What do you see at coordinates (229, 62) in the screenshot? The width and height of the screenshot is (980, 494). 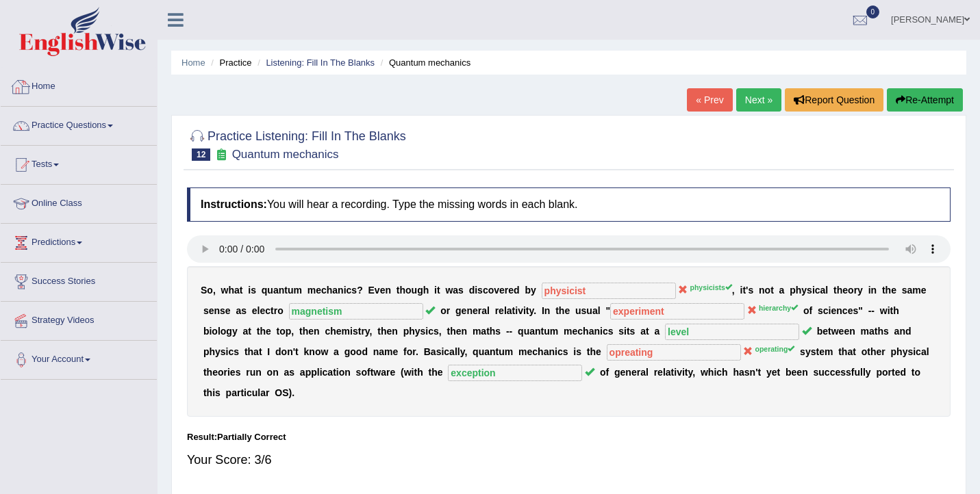 I see `li: Practice` at bounding box center [229, 62].